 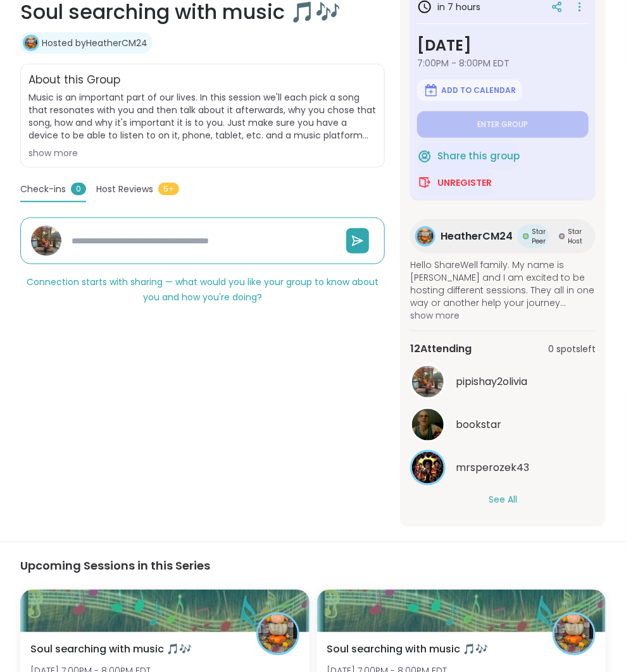 I want to click on a: mrsperozek43mrsperozek43, so click(x=503, y=468).